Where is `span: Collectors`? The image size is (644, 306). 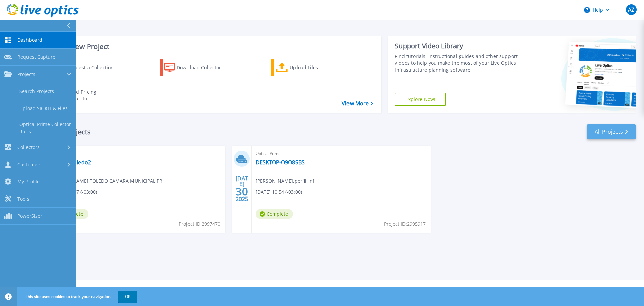
span: Collectors is located at coordinates (29, 147).